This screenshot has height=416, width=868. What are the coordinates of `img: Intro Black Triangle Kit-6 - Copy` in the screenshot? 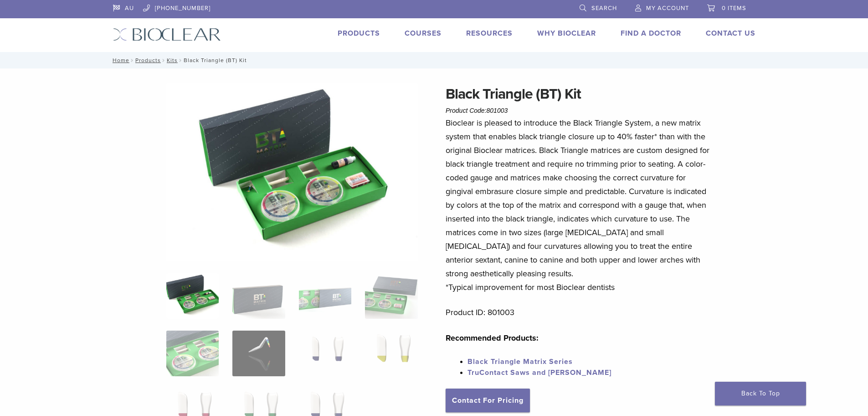 It's located at (292, 172).